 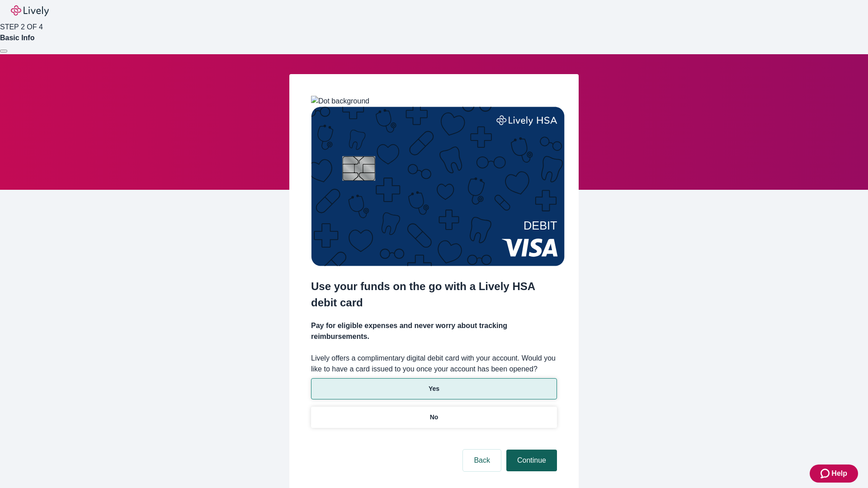 What do you see at coordinates (481, 460) in the screenshot?
I see `button: Back` at bounding box center [481, 460].